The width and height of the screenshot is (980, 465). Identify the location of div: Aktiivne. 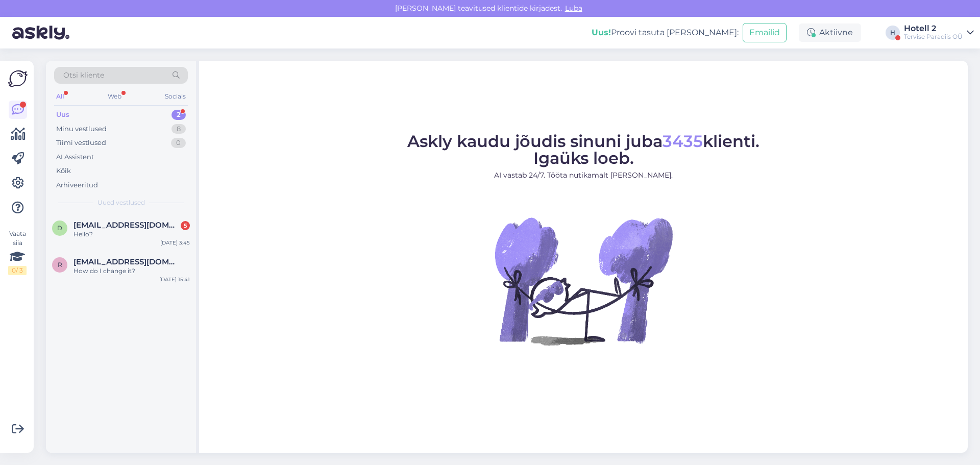
(830, 32).